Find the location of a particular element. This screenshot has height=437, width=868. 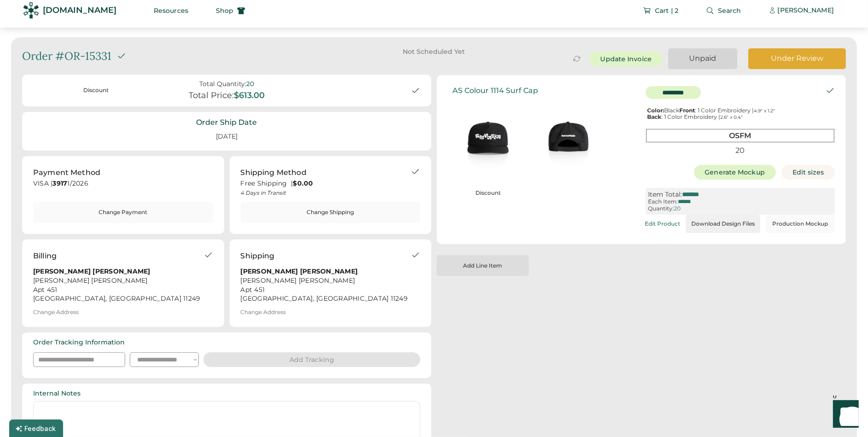

div: Item Total: is located at coordinates (666, 194).